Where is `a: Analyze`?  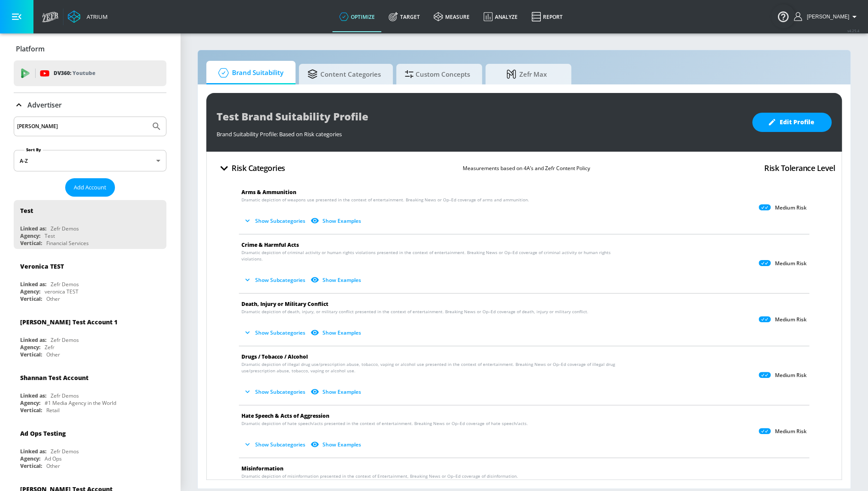
a: Analyze is located at coordinates (501, 17).